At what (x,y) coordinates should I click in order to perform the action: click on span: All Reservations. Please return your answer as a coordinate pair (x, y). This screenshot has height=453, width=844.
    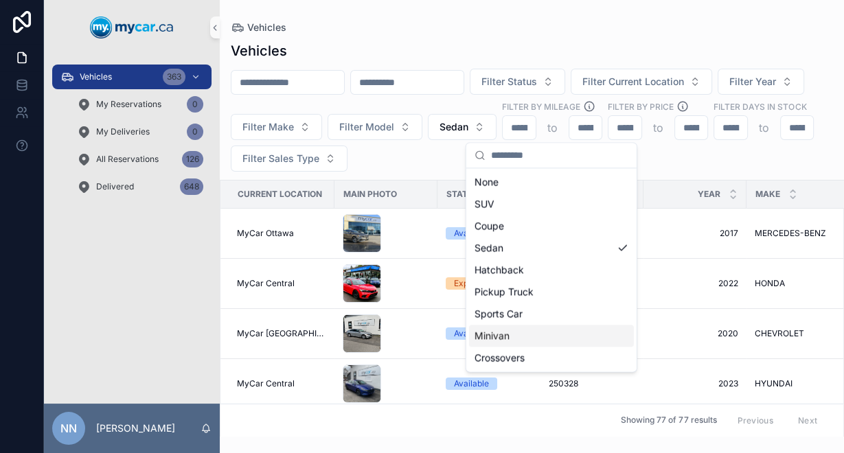
    Looking at the image, I should click on (127, 159).